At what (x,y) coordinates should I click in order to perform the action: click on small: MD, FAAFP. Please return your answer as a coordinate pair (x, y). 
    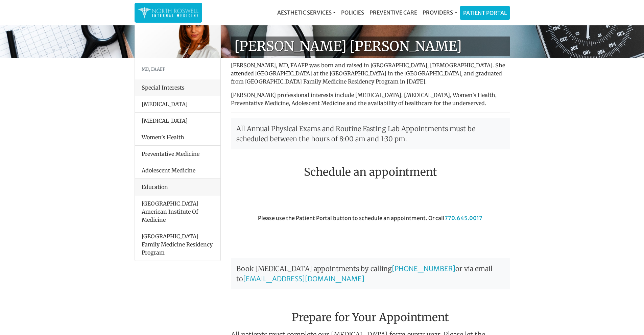
    Looking at the image, I should click on (153, 69).